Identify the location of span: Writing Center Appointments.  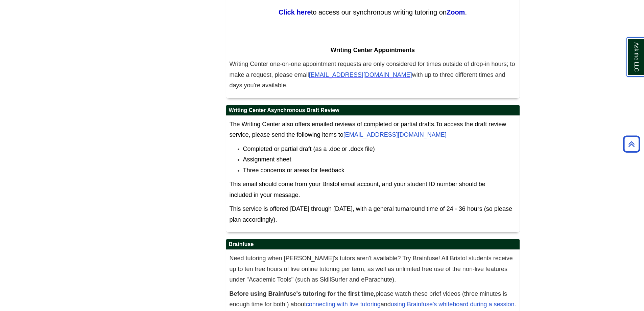
(372, 50).